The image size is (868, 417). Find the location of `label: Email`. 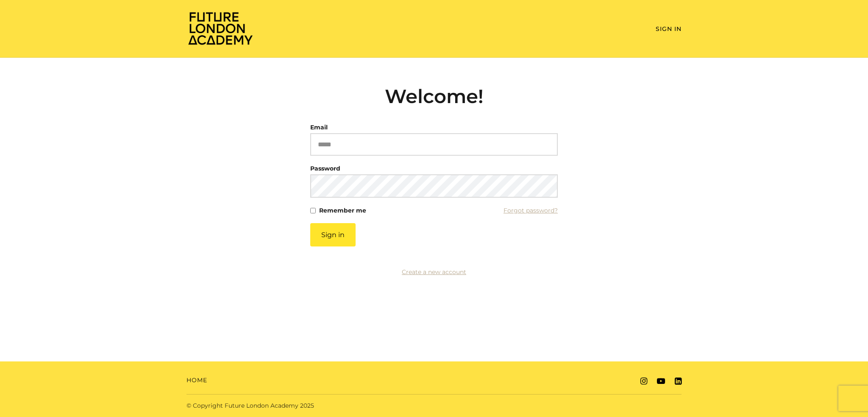

label: Email is located at coordinates (319, 127).